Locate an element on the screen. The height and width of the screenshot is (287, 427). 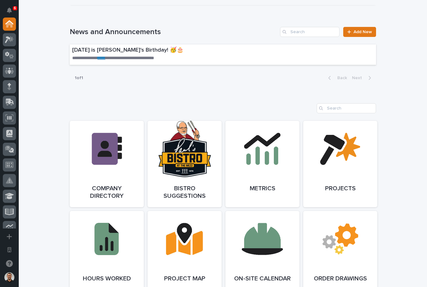
button: Notifications is located at coordinates (9, 10).